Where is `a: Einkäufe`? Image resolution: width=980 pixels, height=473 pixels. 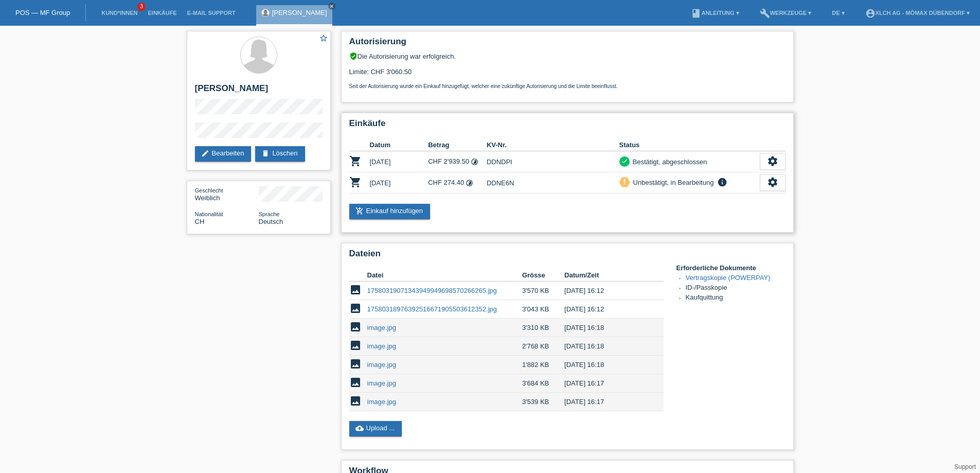
a: Einkäufe is located at coordinates (162, 13).